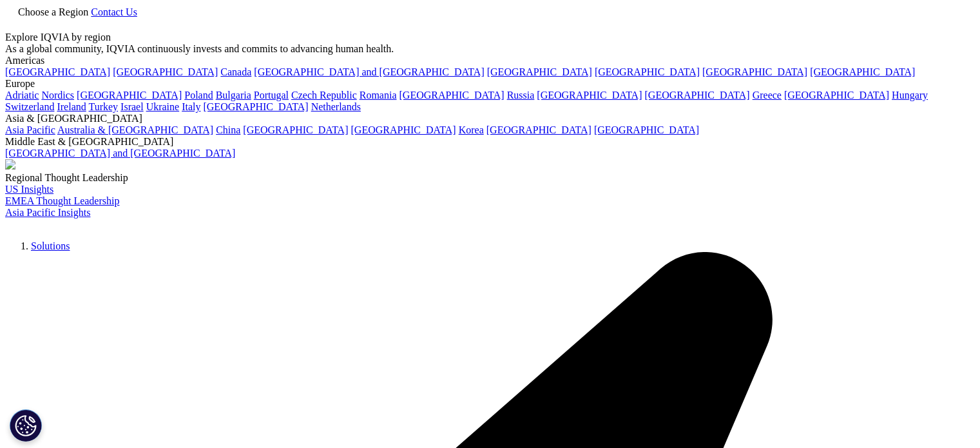 Image resolution: width=980 pixels, height=448 pixels. I want to click on button: Cài đặt cookie, so click(26, 425).